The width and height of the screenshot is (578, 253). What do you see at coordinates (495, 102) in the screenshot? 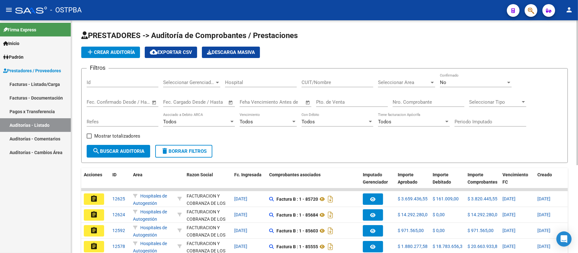
I see `span: Seleccionar Tipo` at bounding box center [495, 102].